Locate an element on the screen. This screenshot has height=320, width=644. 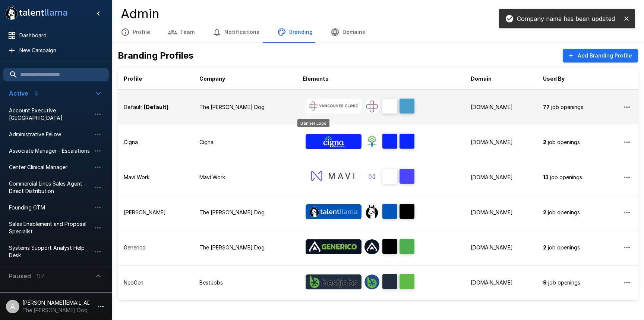
button: Notifications is located at coordinates (236, 32).